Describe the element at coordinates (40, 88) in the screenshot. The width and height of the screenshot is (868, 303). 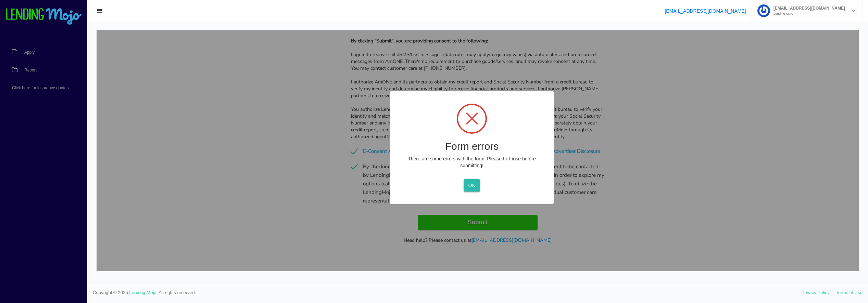
I see `span: Click here for insurance quotes` at that location.